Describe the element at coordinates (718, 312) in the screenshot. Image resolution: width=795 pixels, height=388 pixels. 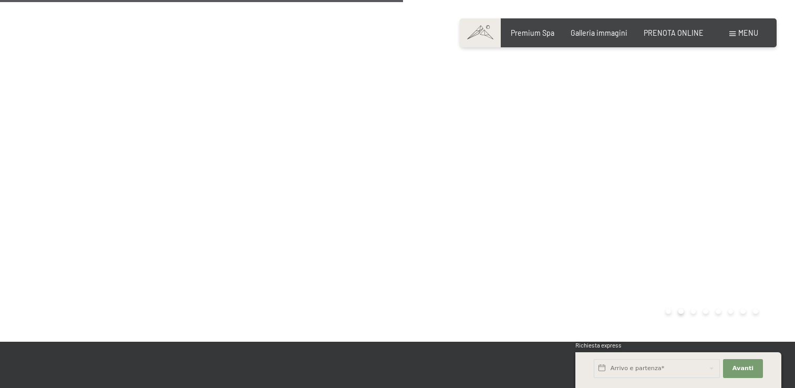
I see `div: Carousel Page 5` at that location.